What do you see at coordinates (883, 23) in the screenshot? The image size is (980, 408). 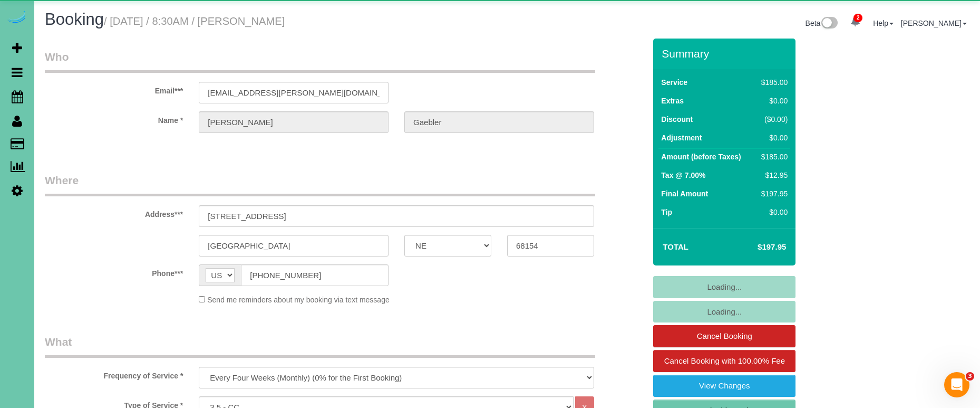 I see `a: Help` at bounding box center [883, 23].